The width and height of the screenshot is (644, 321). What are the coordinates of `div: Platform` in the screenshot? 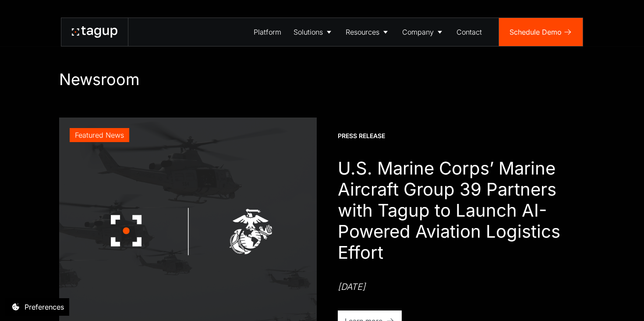 It's located at (267, 32).